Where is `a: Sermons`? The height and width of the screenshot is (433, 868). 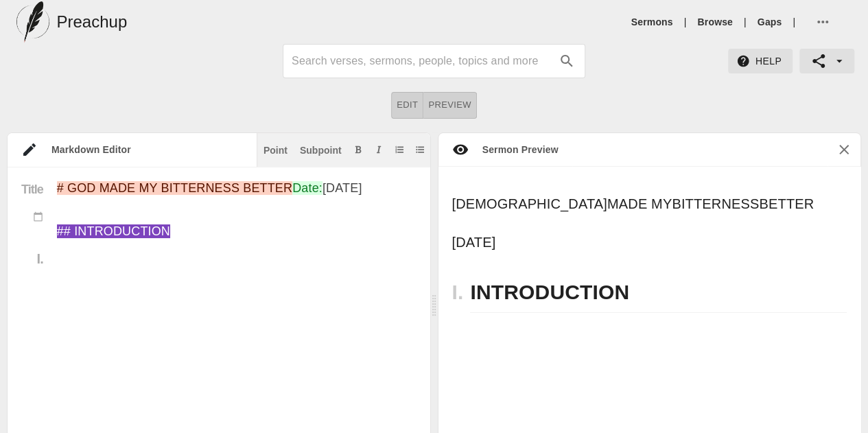 a: Sermons is located at coordinates (652, 22).